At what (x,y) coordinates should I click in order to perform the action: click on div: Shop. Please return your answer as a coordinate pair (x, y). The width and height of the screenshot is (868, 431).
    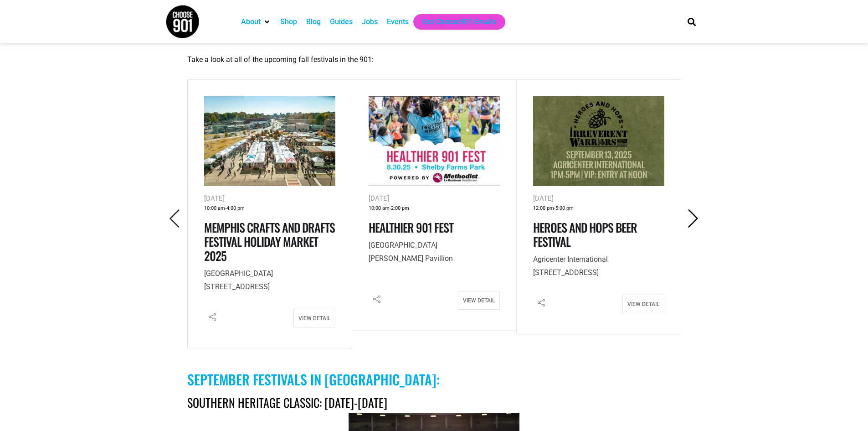
    Looking at the image, I should click on (289, 22).